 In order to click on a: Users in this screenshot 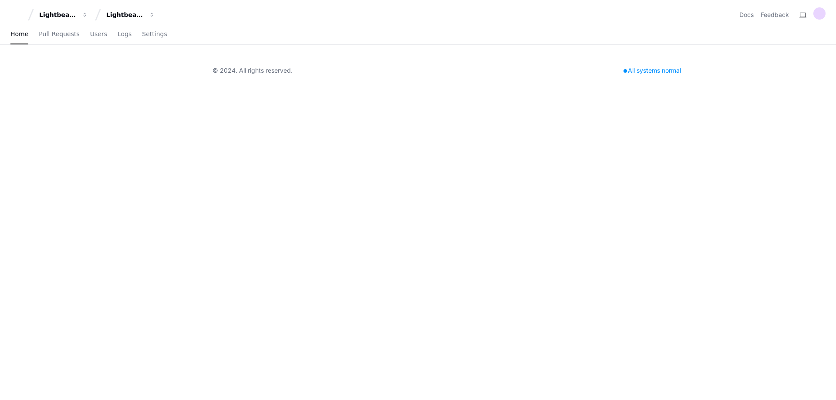, I will do `click(98, 34)`.